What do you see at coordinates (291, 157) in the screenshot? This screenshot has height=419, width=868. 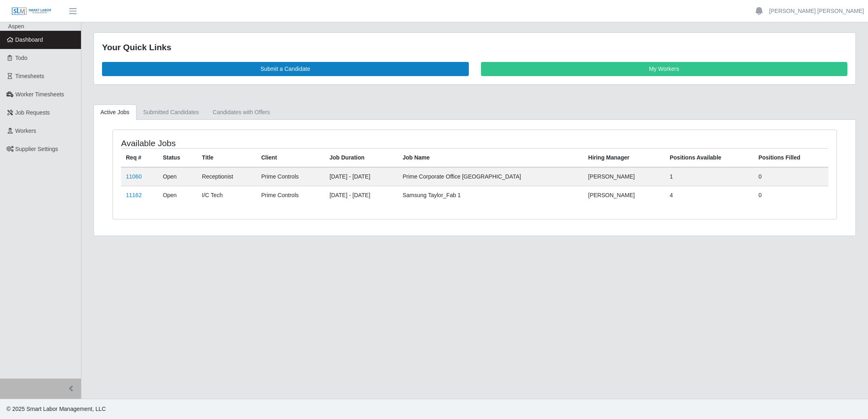 I see `th: Client` at bounding box center [291, 157].